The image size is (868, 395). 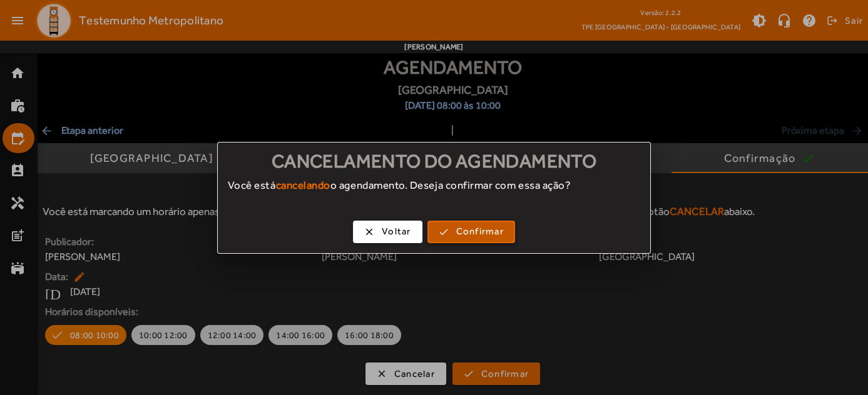 What do you see at coordinates (396, 232) in the screenshot?
I see `span: Voltar` at bounding box center [396, 232].